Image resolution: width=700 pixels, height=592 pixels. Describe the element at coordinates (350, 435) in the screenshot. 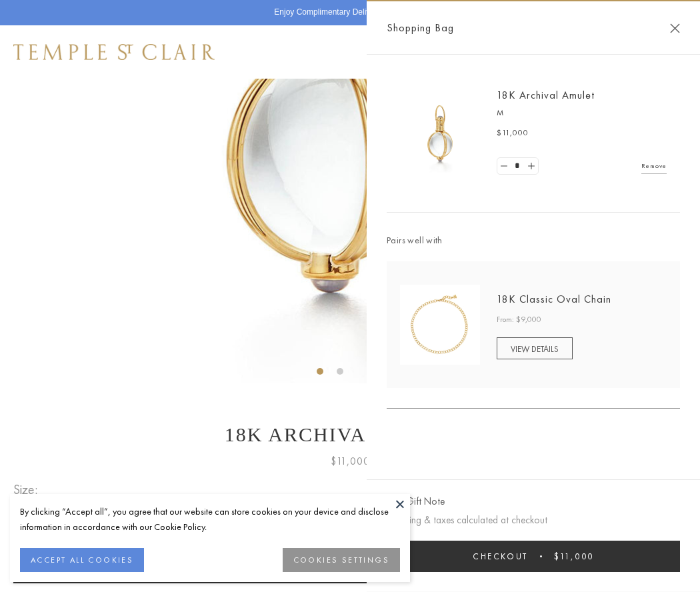

I see `h1: 18K Archival Amulet` at that location.